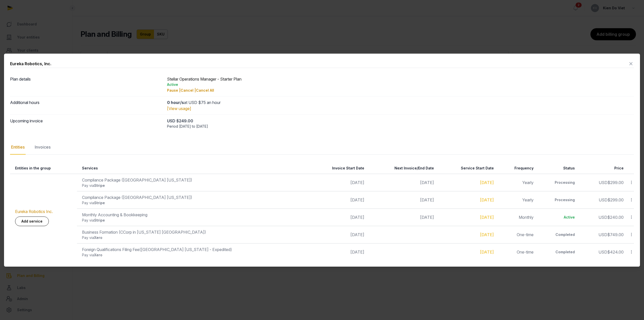  What do you see at coordinates (175, 102) in the screenshot?
I see `strong: 0 hour/s` at bounding box center [175, 102].